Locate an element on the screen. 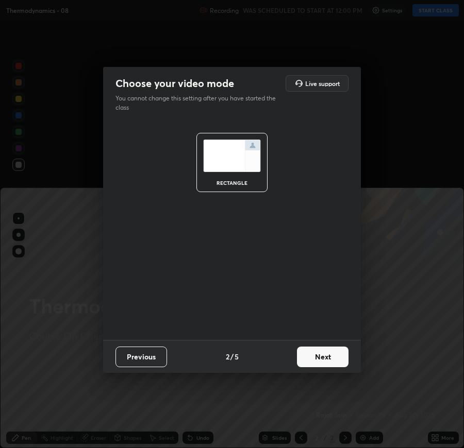 This screenshot has width=464, height=448. img: normalScreenIcon.ae25ed63.svg is located at coordinates (232, 156).